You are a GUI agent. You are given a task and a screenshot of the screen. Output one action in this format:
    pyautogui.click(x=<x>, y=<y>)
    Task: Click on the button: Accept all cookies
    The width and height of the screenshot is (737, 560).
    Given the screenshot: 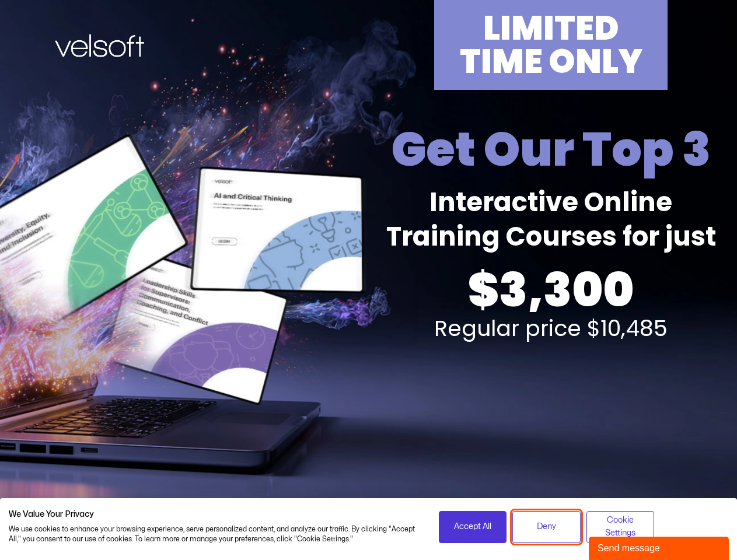 What is the action you would take?
    pyautogui.click(x=473, y=527)
    